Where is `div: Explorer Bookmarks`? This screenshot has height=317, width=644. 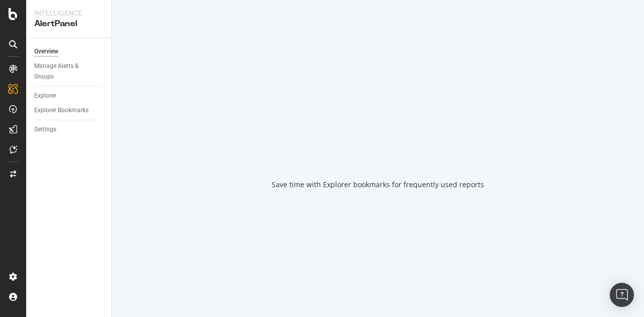 div: Explorer Bookmarks is located at coordinates (62, 110).